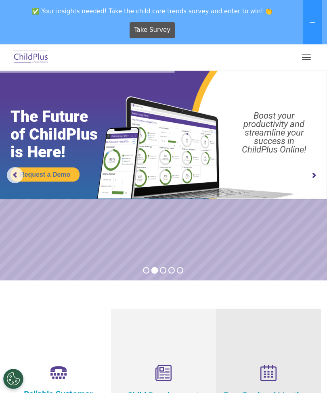 Image resolution: width=327 pixels, height=393 pixels. What do you see at coordinates (152, 11) in the screenshot?
I see `span: ✅ Your insights needed! Take the child care trends survey and enter to win! 👏` at bounding box center [152, 11].